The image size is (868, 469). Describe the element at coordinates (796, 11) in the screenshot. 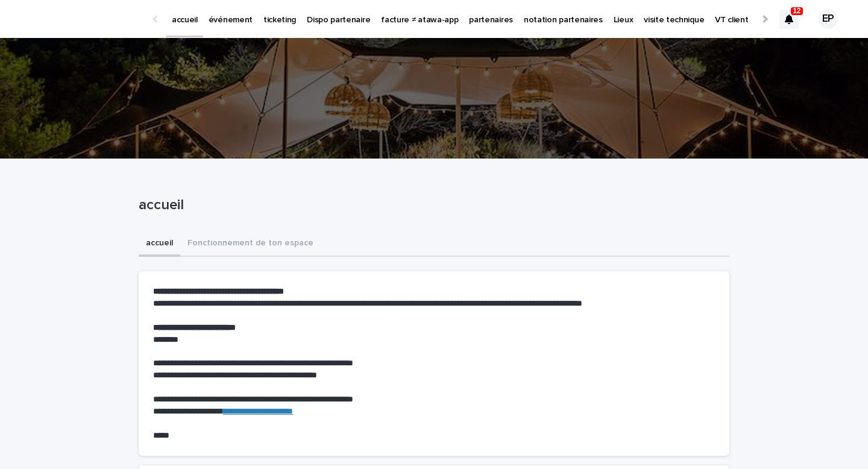

I see `p: 12` at that location.